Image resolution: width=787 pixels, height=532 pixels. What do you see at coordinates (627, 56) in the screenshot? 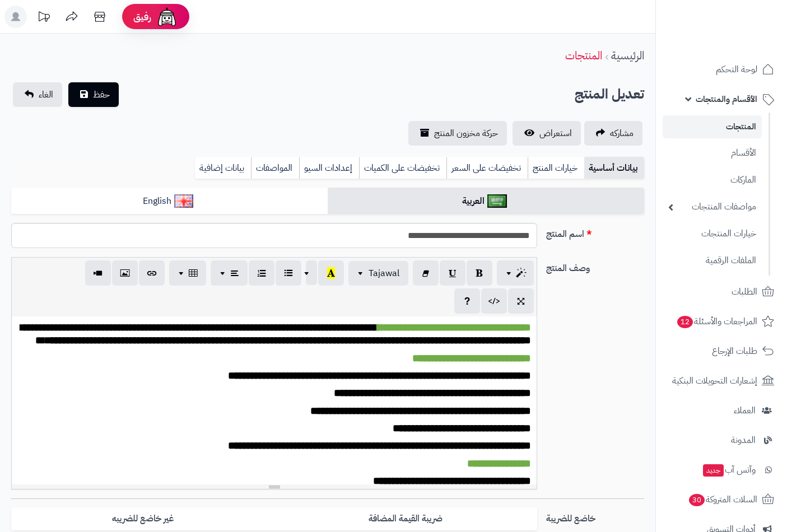
I see `a: الرئيسية` at bounding box center [627, 56].